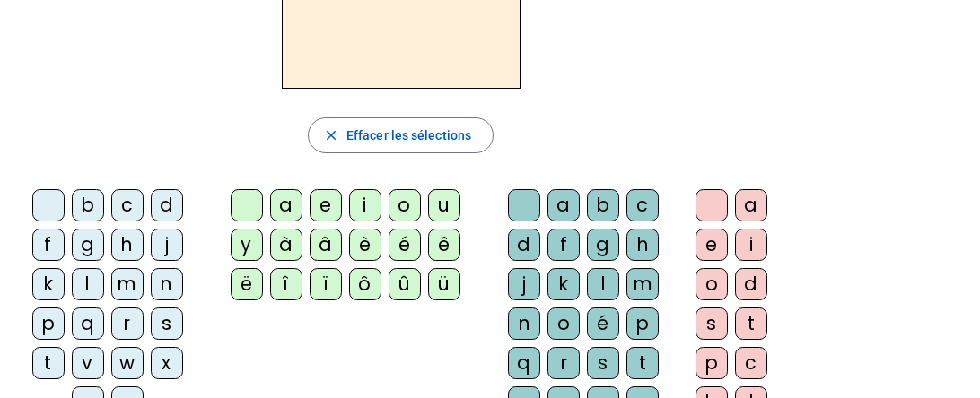  What do you see at coordinates (331, 136) in the screenshot?
I see `mat-icon: close` at bounding box center [331, 136].